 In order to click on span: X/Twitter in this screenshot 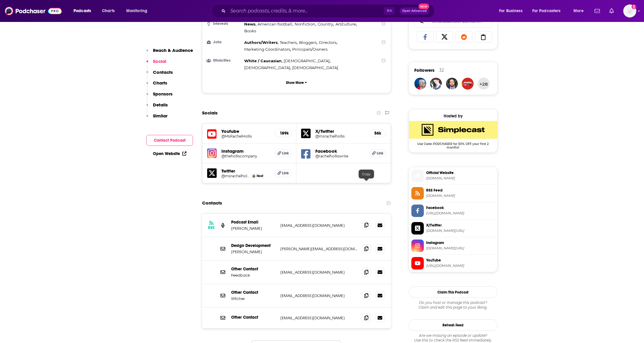, I will do `click(460, 225)`.